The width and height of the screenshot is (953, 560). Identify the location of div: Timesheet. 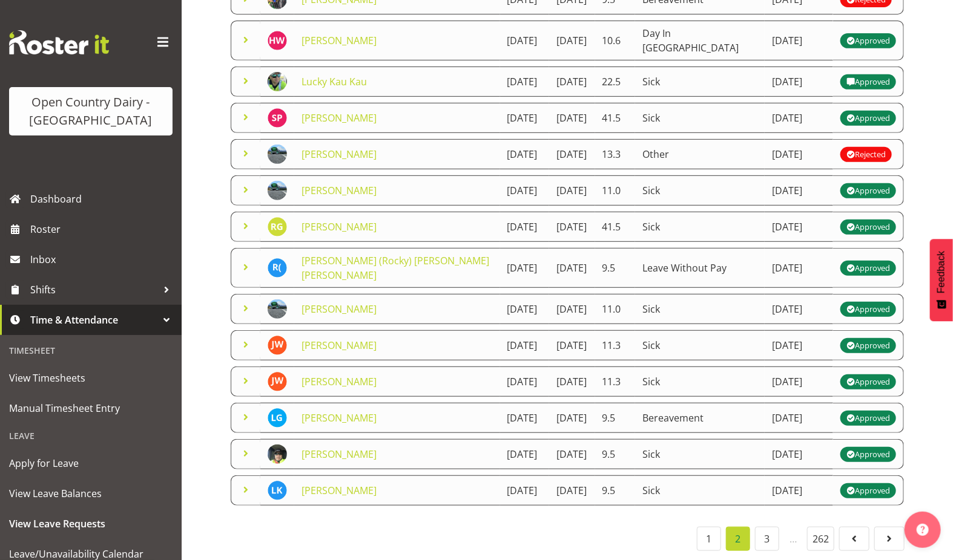
(91, 350).